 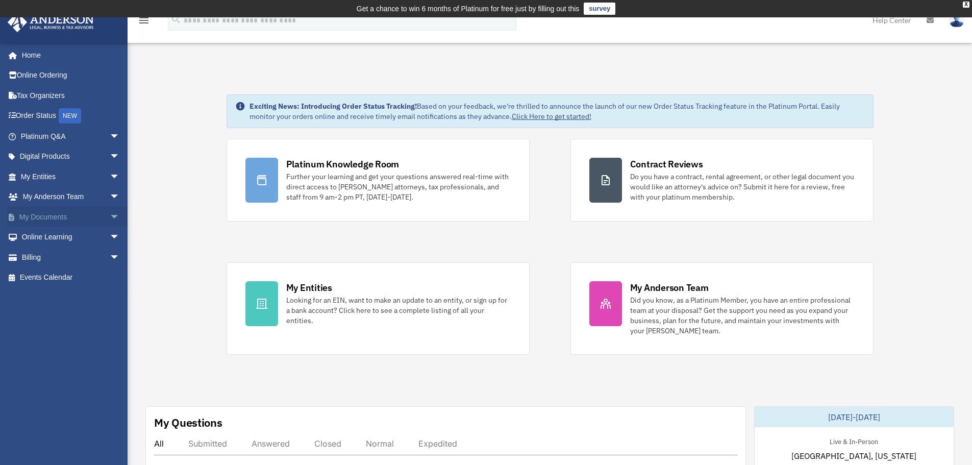 What do you see at coordinates (71, 197) in the screenshot?
I see `a: My Anderson Teamarrow_drop_down` at bounding box center [71, 197].